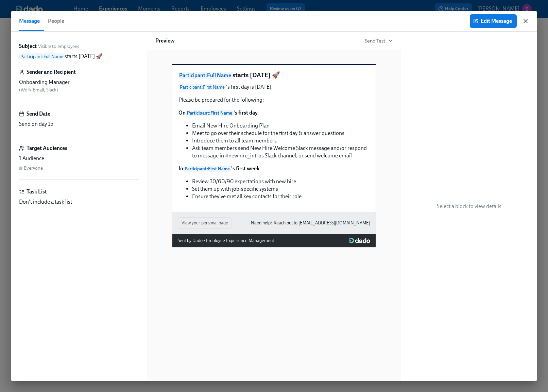 The height and width of the screenshot is (392, 548). What do you see at coordinates (58, 46) in the screenshot?
I see `span: Visible to employees` at bounding box center [58, 46].